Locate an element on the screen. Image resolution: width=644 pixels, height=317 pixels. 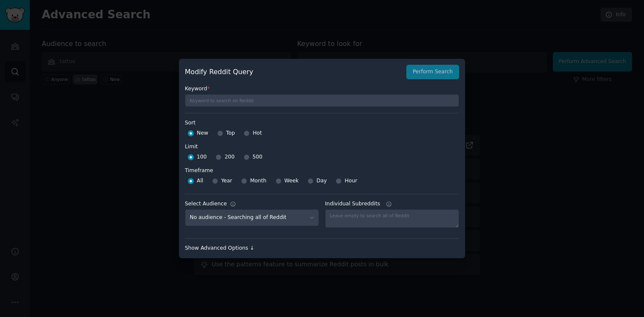
span: Top is located at coordinates (230, 134).